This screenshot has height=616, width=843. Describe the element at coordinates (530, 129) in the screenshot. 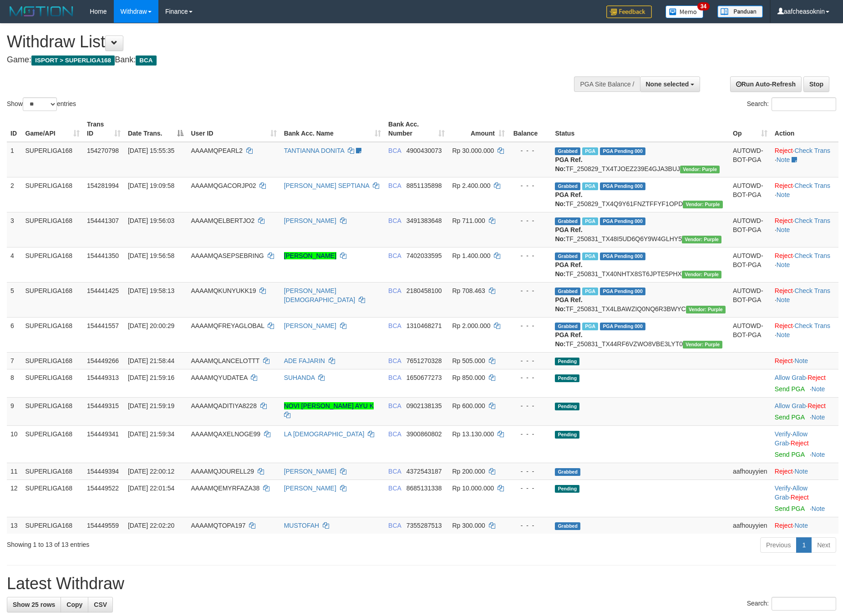

I see `th: Balance` at that location.